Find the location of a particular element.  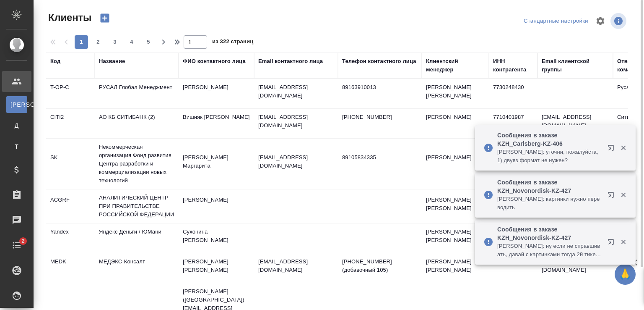

div: Телефон контактного лица is located at coordinates (379, 61).